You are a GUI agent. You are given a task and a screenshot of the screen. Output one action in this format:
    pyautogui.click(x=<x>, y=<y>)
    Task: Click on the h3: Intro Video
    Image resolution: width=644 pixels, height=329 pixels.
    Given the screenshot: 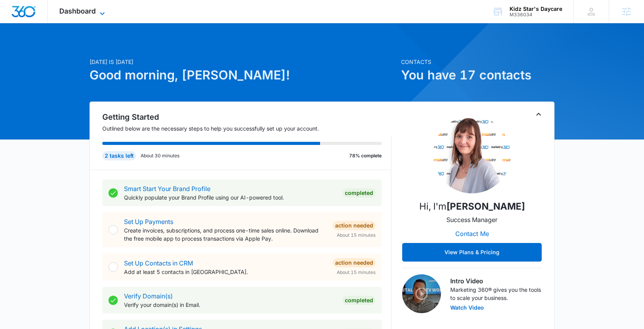 What is the action you would take?
    pyautogui.click(x=496, y=281)
    